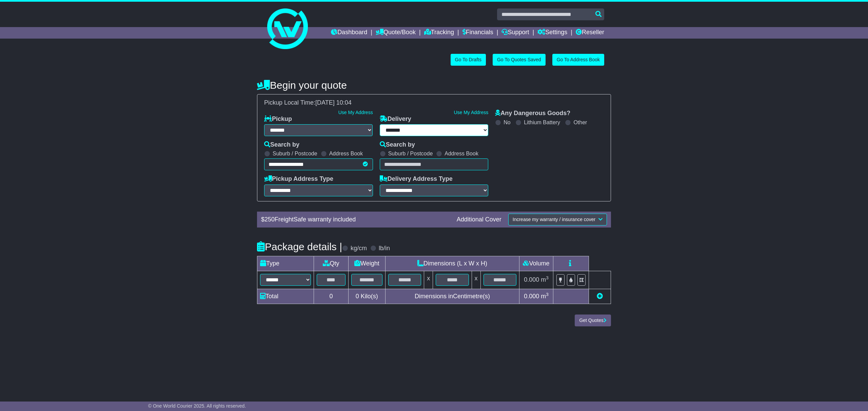  What do you see at coordinates (580, 122) in the screenshot?
I see `label: Other` at bounding box center [580, 122].